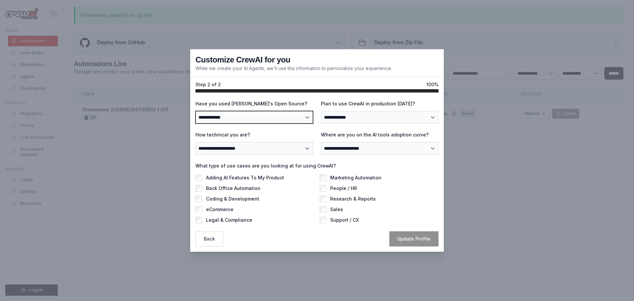 This screenshot has width=634, height=301. What do you see at coordinates (208, 85) in the screenshot?
I see `span: Step 2 of 2` at bounding box center [208, 85].